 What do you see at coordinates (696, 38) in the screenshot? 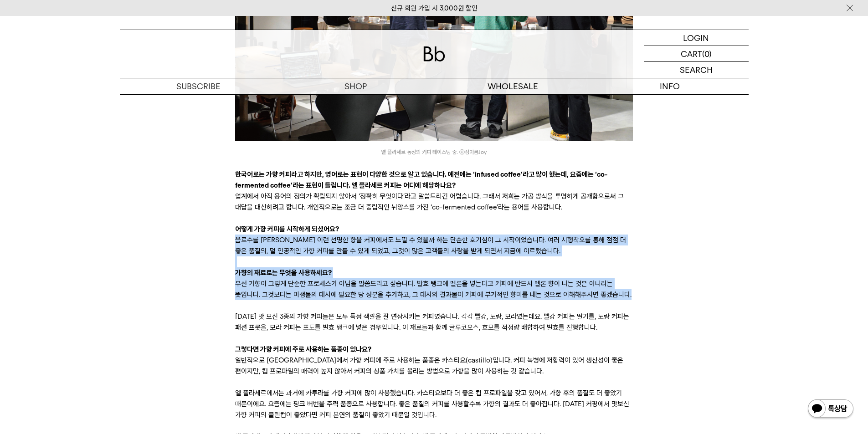
I see `a: LOGIN` at bounding box center [696, 38].